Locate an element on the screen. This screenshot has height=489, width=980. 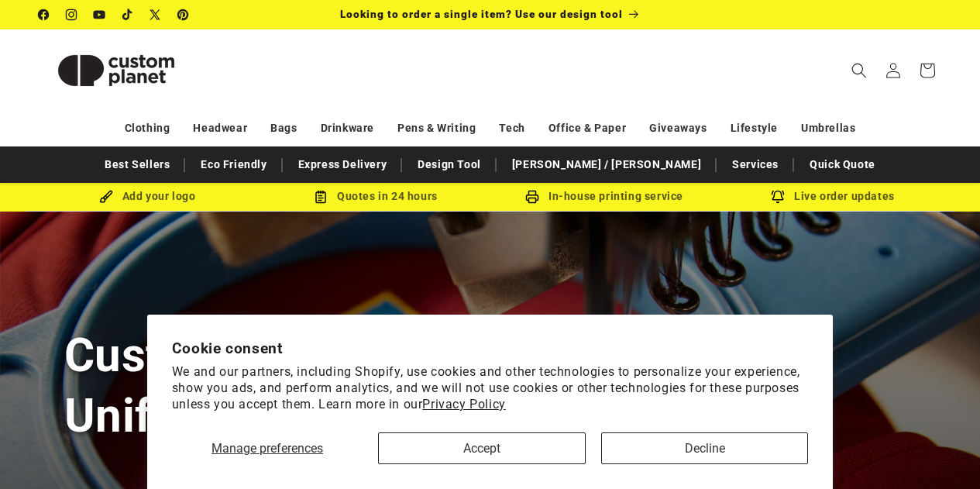
img: In-house printing is located at coordinates (532, 197).